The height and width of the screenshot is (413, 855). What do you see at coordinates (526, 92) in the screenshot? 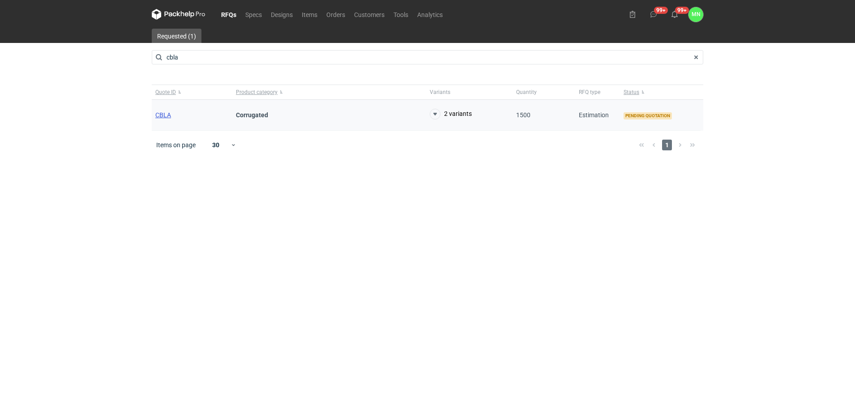
I see `span: Quantity` at bounding box center [526, 92].